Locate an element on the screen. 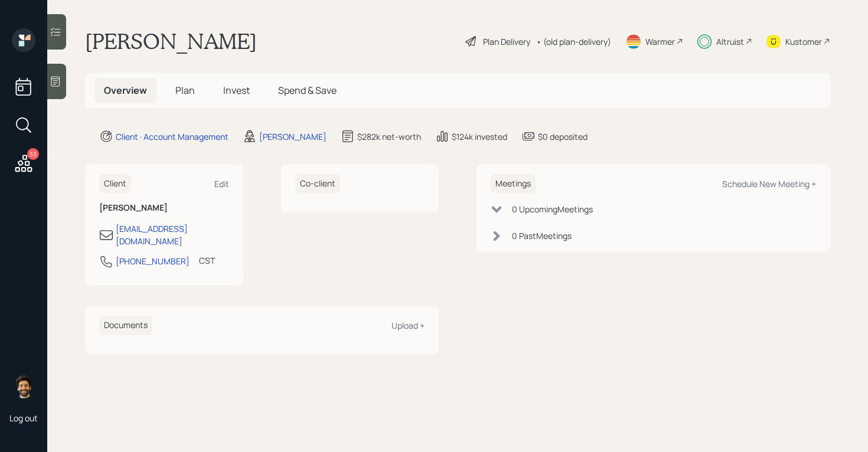 The width and height of the screenshot is (868, 452). div: Plan Delivery is located at coordinates (507, 42).